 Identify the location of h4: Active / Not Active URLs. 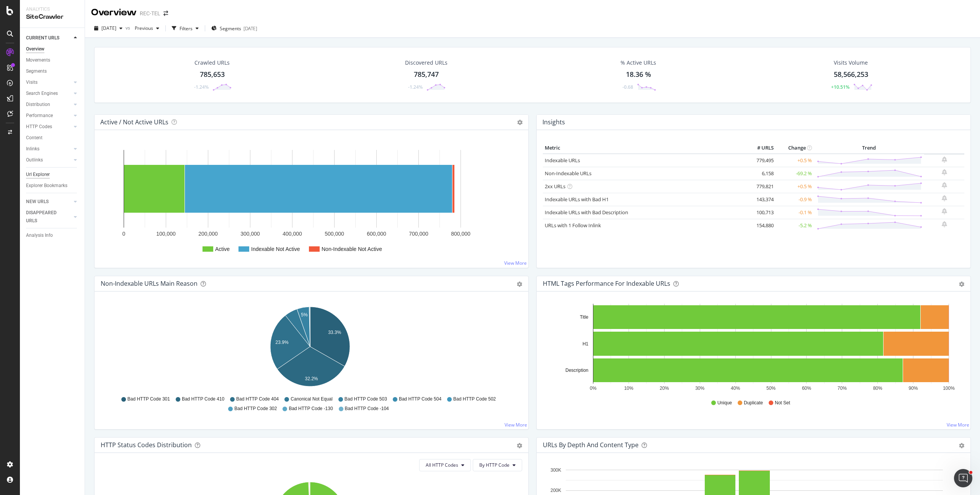
(134, 122).